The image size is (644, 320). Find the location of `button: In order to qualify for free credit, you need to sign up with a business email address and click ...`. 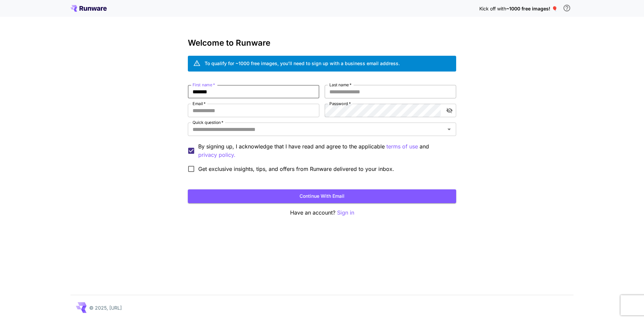

button: In order to qualify for free credit, you need to sign up with a business email address and click ... is located at coordinates (567, 8).